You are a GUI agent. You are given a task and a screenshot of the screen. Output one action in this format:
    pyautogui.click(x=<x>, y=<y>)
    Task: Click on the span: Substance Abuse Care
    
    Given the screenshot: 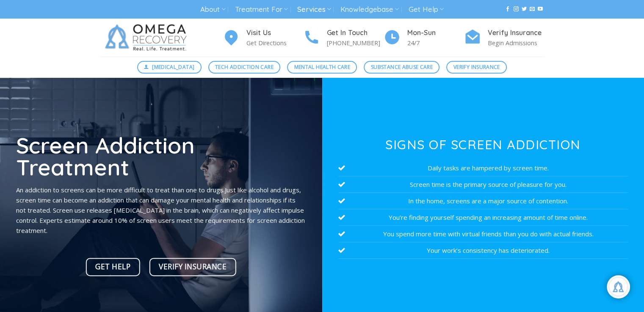 What is the action you would take?
    pyautogui.click(x=402, y=67)
    